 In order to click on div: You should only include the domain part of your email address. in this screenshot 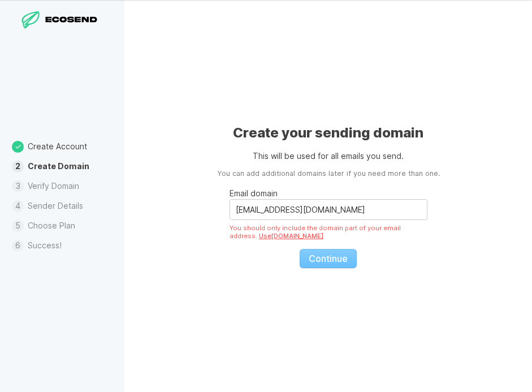, I will do `click(329, 232)`.